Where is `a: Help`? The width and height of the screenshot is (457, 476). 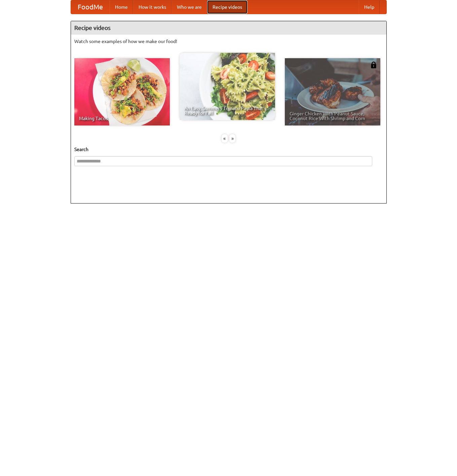
a: Help is located at coordinates (369, 7).